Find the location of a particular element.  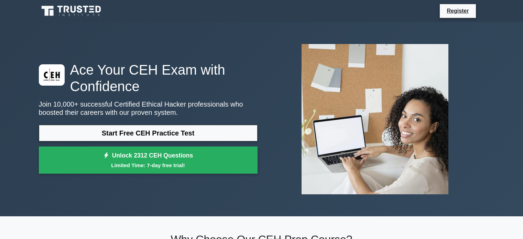

p: Join 10,000+ successful Certified Ethical Hacker professionals who boosted their careers with our... is located at coordinates (148, 108).